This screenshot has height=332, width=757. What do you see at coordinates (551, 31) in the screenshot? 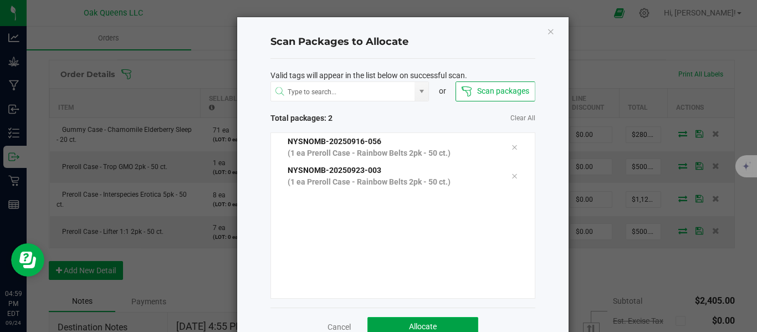
I see `button: Close` at bounding box center [551, 31].